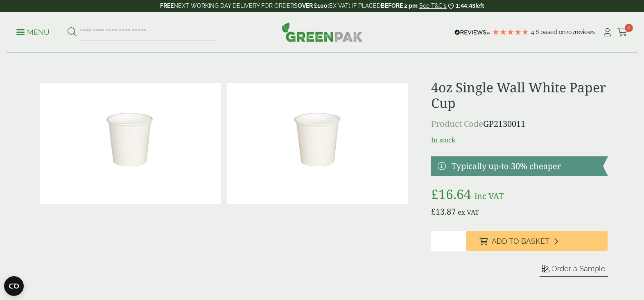 This screenshot has width=644, height=300. Describe the element at coordinates (511, 32) in the screenshot. I see `div: 4.79 Stars` at that location.